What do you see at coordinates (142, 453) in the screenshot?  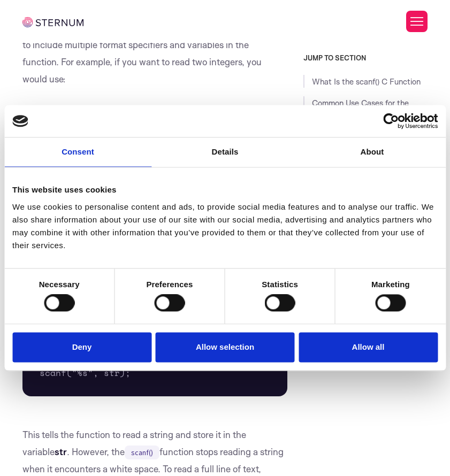 I see `code: scanf()` at bounding box center [142, 453].